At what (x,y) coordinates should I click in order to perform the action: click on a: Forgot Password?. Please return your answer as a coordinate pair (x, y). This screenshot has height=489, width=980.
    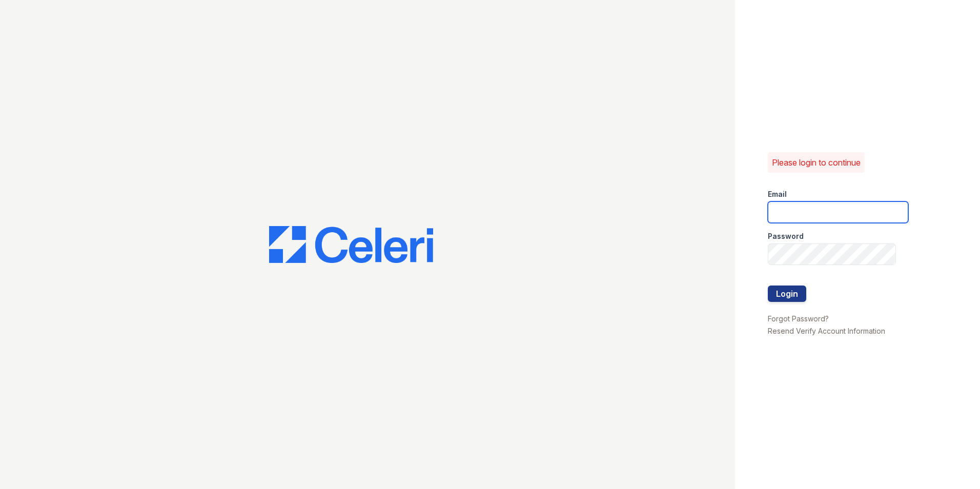
    Looking at the image, I should click on (798, 318).